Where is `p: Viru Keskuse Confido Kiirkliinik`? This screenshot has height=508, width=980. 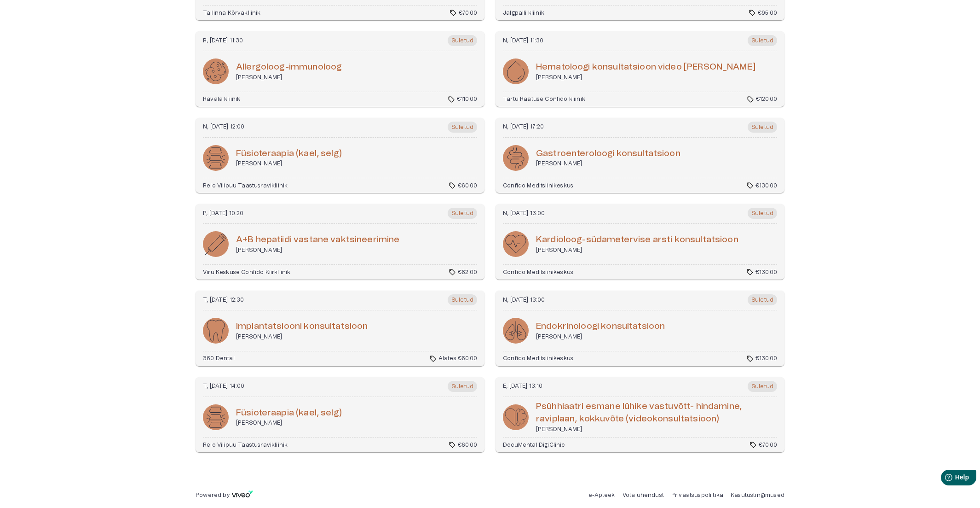
p: Viru Keskuse Confido Kiirkliinik is located at coordinates (247, 272).